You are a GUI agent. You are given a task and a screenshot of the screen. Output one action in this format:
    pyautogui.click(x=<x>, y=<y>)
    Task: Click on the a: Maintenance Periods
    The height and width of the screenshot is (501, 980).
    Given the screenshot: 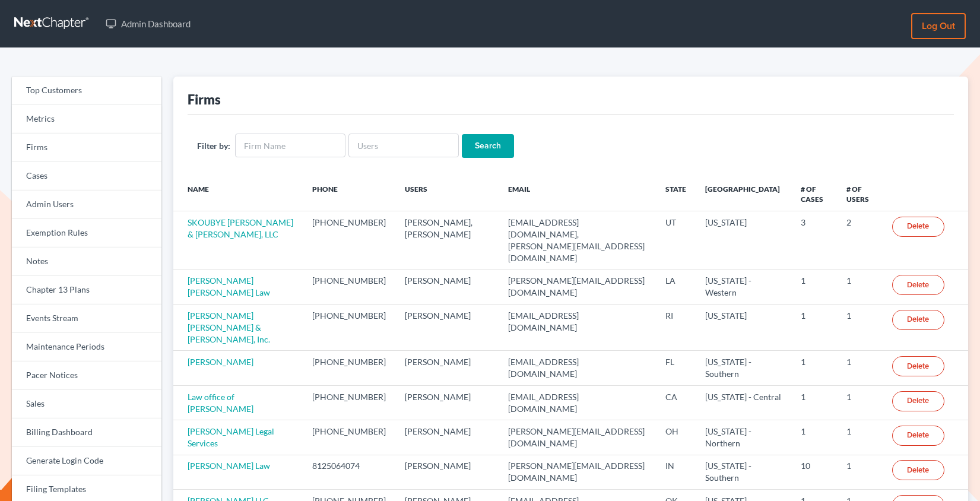 What is the action you would take?
    pyautogui.click(x=86, y=348)
    